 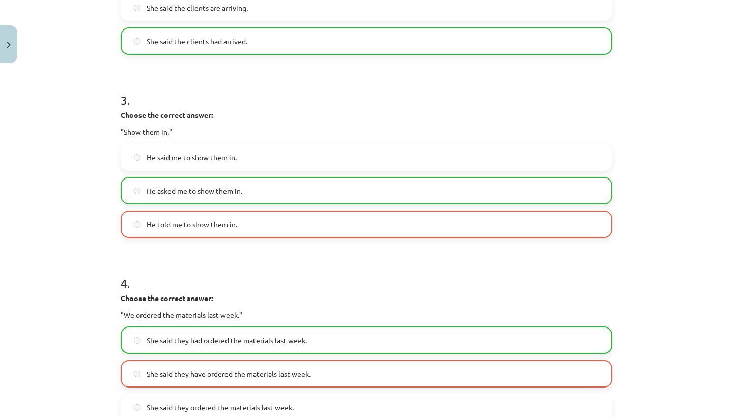 I want to click on p: "We ordered the materials last week.", so click(x=366, y=315).